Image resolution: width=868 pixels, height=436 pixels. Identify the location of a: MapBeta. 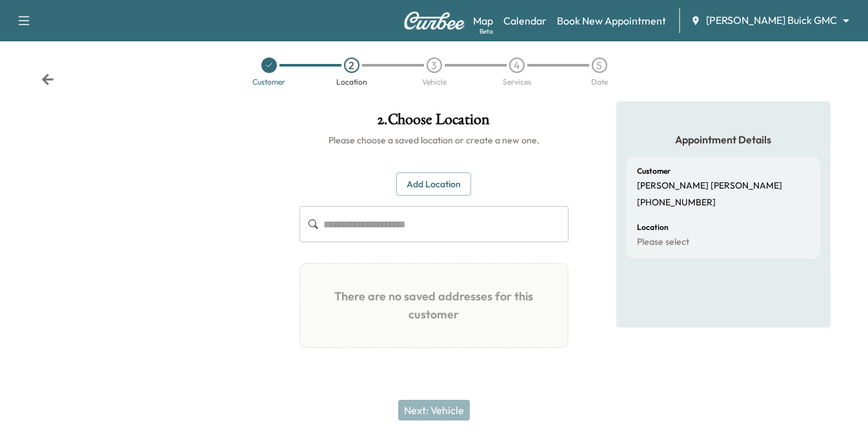
(483, 20).